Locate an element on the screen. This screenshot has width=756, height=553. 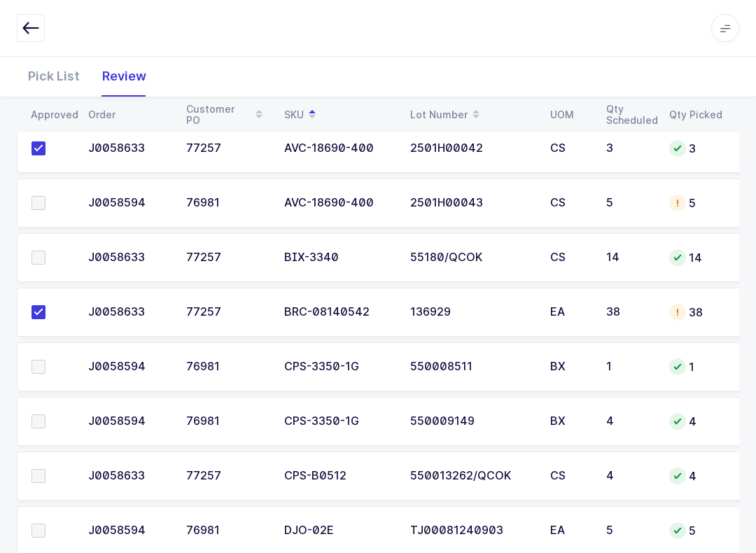
div: SKU is located at coordinates (339, 115).